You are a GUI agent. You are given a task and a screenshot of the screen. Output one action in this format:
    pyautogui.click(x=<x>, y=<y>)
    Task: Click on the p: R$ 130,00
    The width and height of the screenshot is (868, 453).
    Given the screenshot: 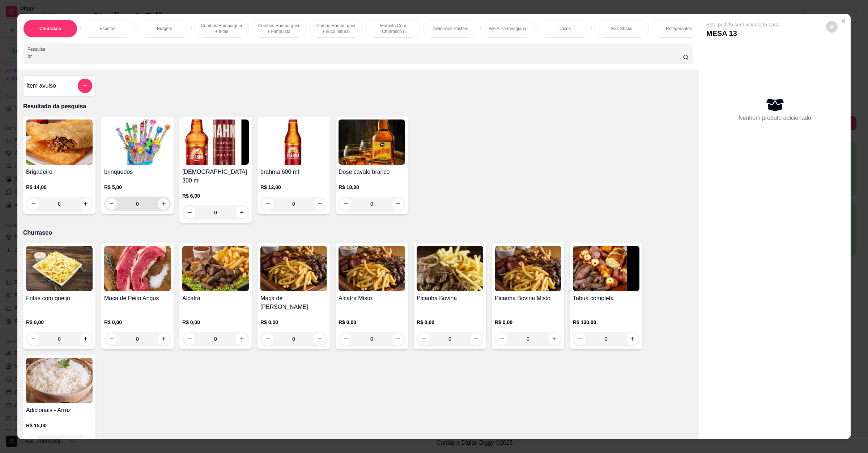 What is the action you would take?
    pyautogui.click(x=606, y=322)
    